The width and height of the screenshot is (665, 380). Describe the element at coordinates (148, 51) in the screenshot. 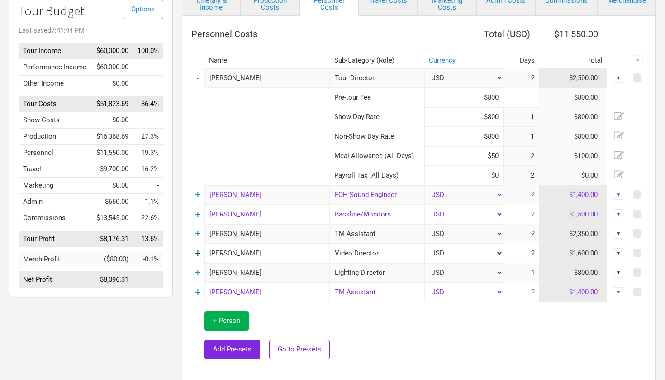

I see `td: Tour Income as % of Tour Income` at that location.